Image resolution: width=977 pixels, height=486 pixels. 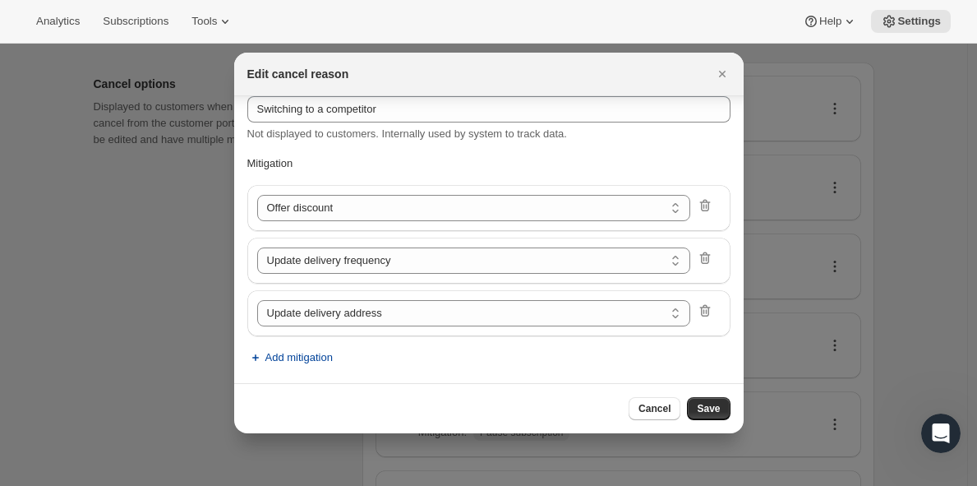 What do you see at coordinates (136, 21) in the screenshot?
I see `button: Subscriptions` at bounding box center [136, 21].